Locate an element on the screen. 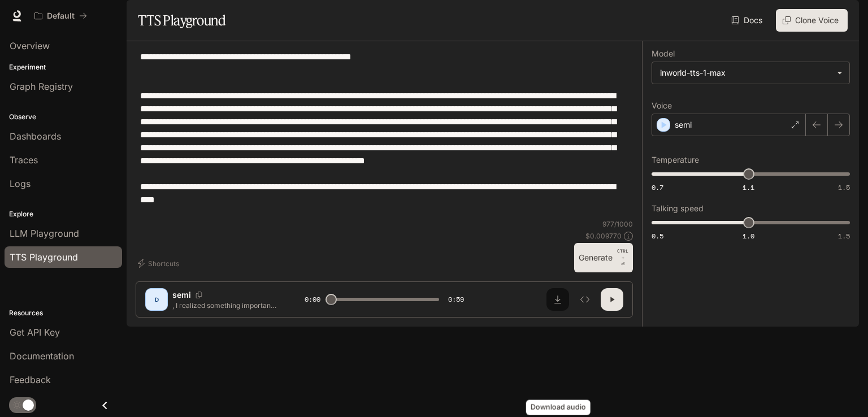 The image size is (868, 417). button: Clone Voice is located at coordinates (811, 20).